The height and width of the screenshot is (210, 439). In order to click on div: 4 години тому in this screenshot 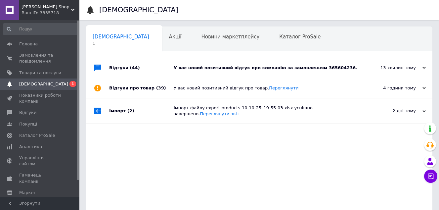, I will do `click(393, 88)`.